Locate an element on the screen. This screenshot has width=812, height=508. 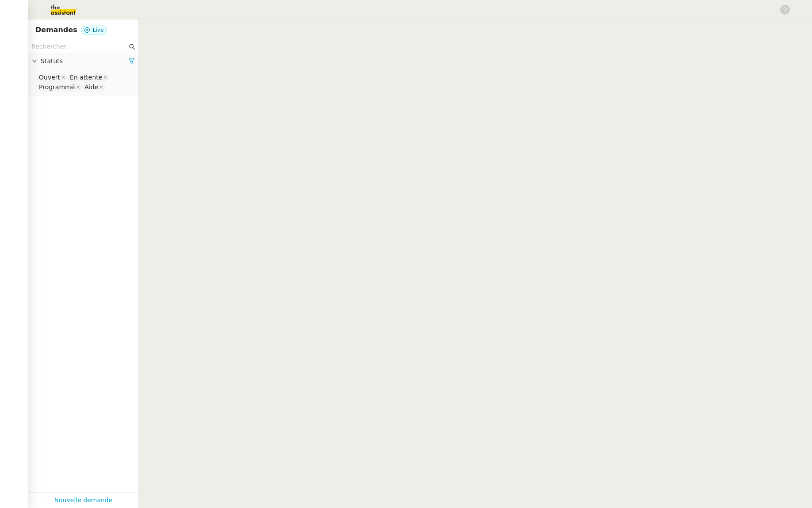
nz-select-item: En attente is located at coordinates (88, 77).